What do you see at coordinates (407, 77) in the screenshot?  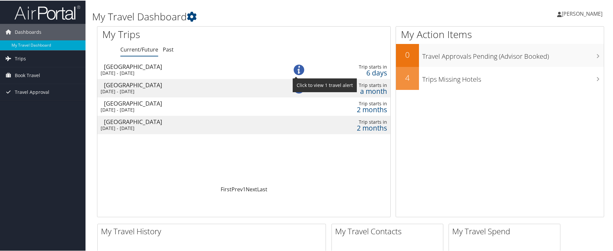 I see `h2: 4` at bounding box center [407, 77].